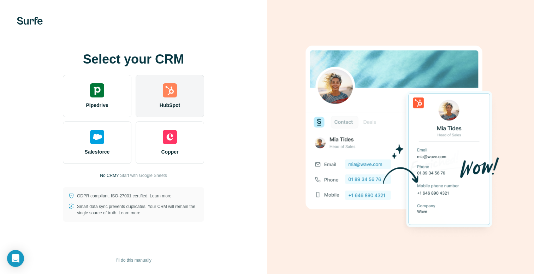 Image resolution: width=534 pixels, height=274 pixels. Describe the element at coordinates (134, 59) in the screenshot. I see `h1: Select your CRM` at that location.